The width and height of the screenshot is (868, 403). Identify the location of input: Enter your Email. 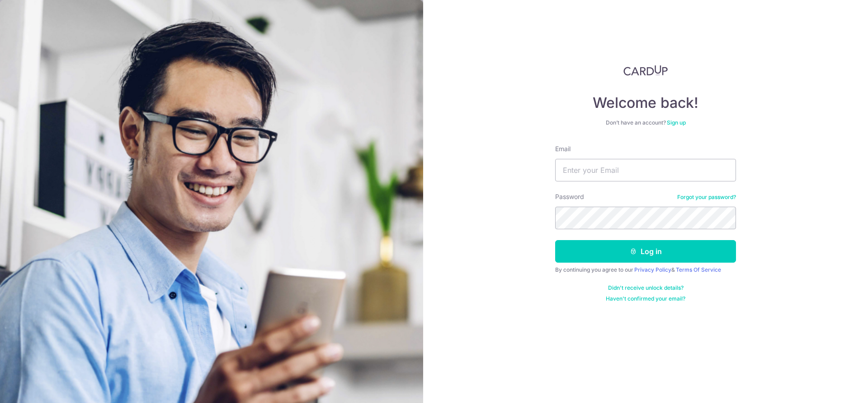
(645, 170).